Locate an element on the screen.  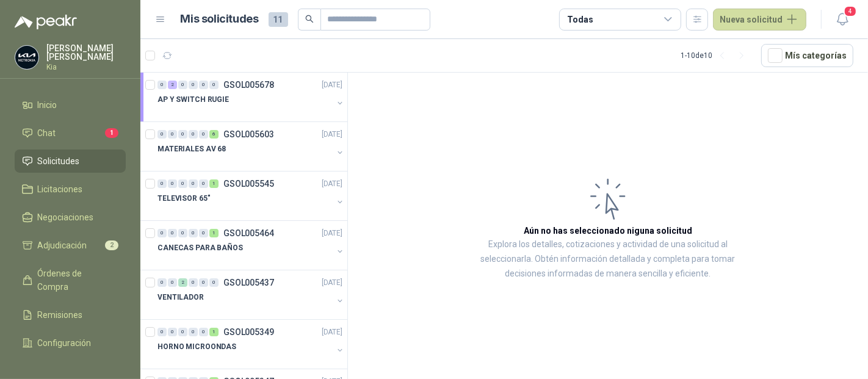
a: Remisiones is located at coordinates (70, 315).